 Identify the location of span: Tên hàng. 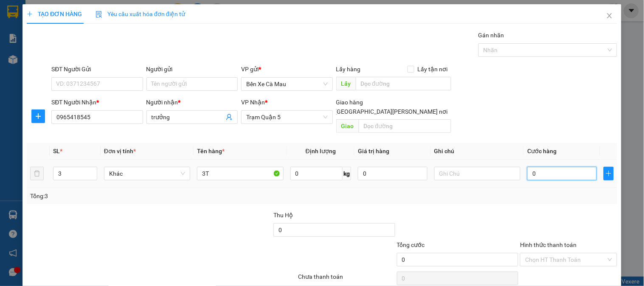
(210, 151).